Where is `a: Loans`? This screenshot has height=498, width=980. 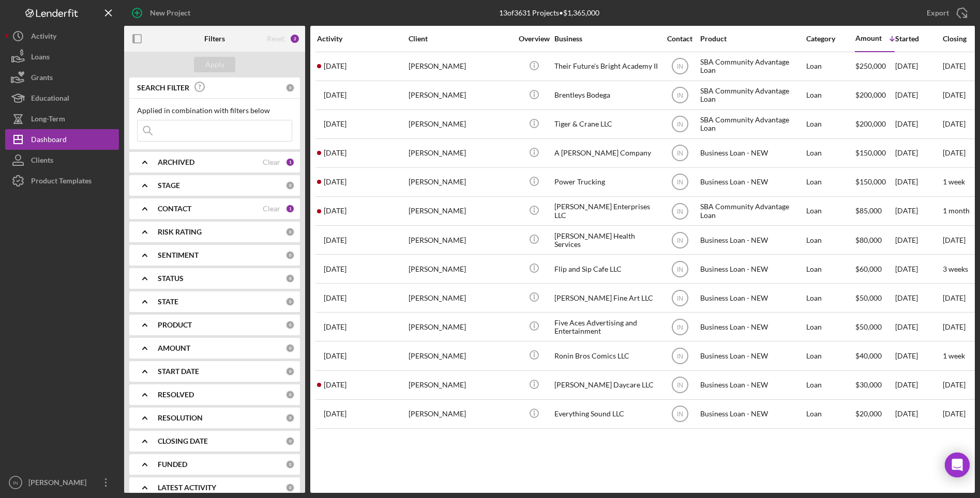
a: Loans is located at coordinates (62, 57).